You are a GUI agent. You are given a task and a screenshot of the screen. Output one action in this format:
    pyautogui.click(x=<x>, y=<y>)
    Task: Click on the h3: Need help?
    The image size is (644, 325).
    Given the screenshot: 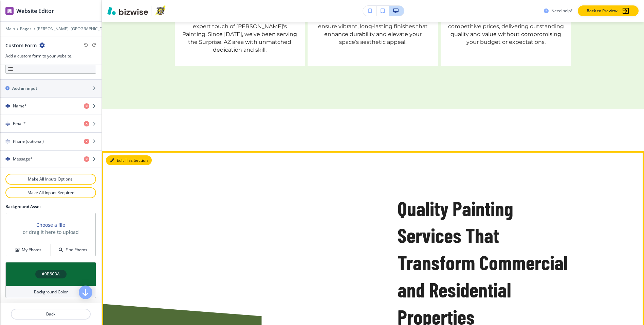 What is the action you would take?
    pyautogui.click(x=562, y=11)
    